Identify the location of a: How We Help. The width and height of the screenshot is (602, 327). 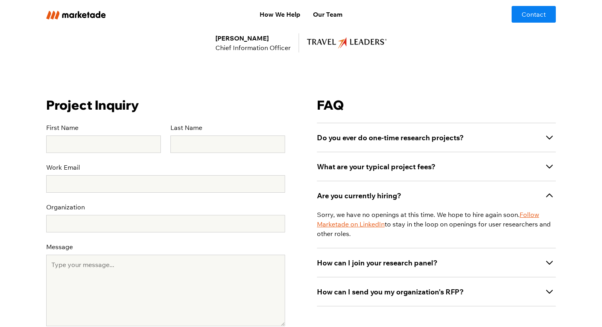
(280, 14).